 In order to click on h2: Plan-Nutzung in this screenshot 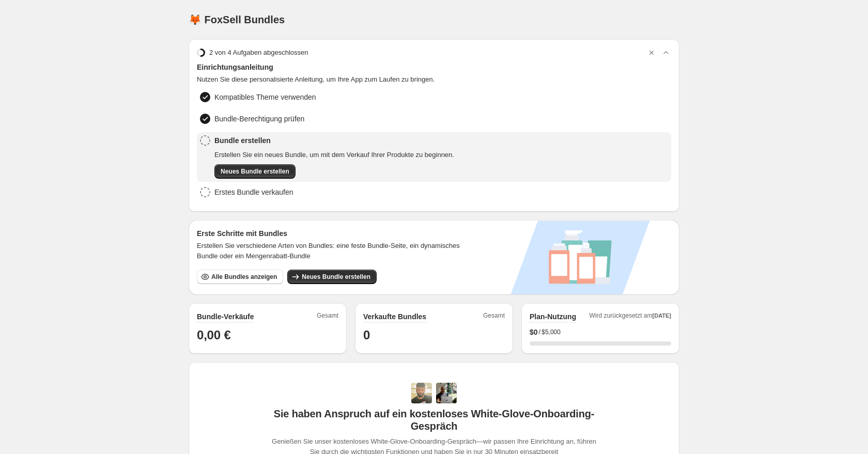, I will do `click(553, 317)`.